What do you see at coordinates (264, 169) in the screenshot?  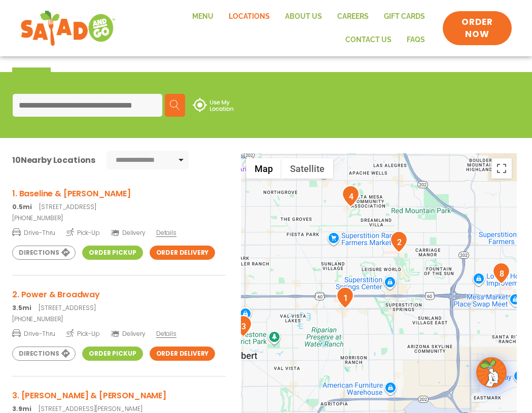 I see `button: Show street map` at bounding box center [264, 169].